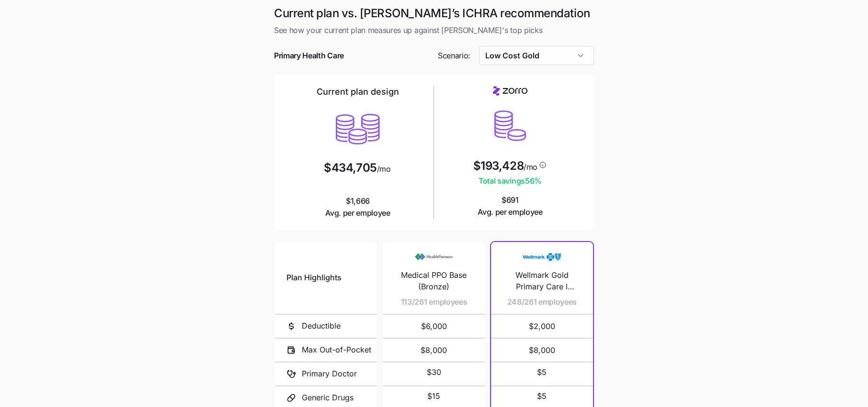  I want to click on span: $193,428, so click(498, 166).